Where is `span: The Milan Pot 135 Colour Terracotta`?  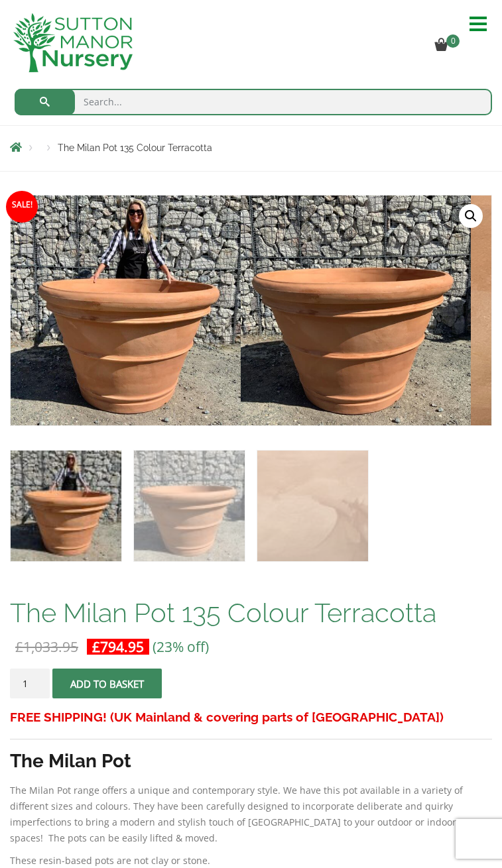
span: The Milan Pot 135 Colour Terracotta is located at coordinates (134, 148).